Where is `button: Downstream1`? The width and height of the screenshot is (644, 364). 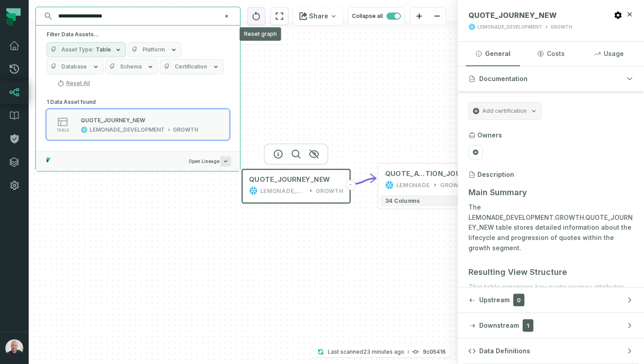
button: Downstream1 is located at coordinates (551, 325).